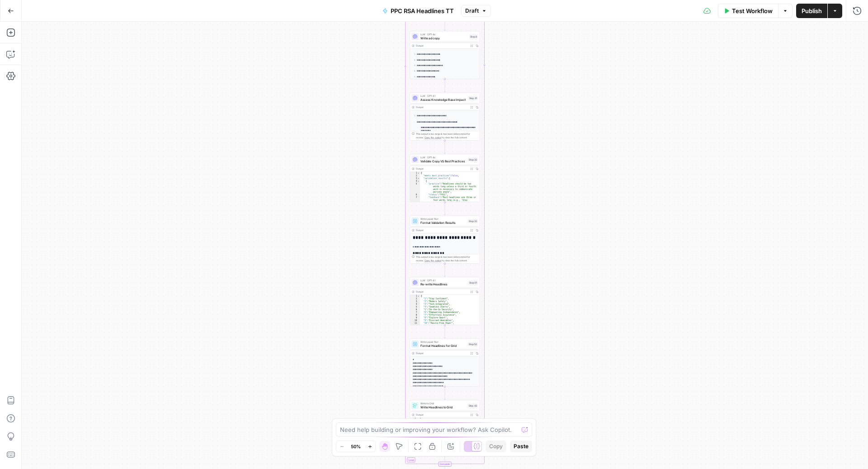 The width and height of the screenshot is (868, 469). I want to click on span: Format Validation Results, so click(443, 222).